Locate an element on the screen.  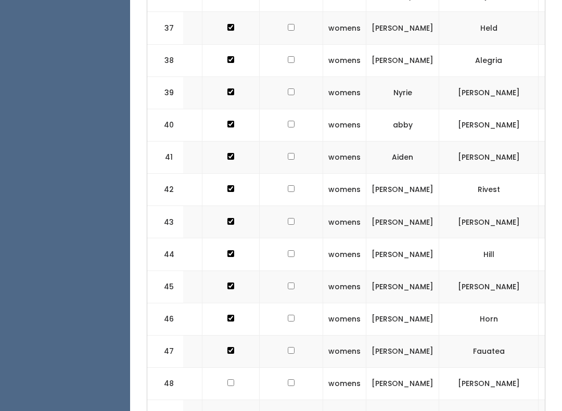
td: 38 is located at coordinates (165, 61).